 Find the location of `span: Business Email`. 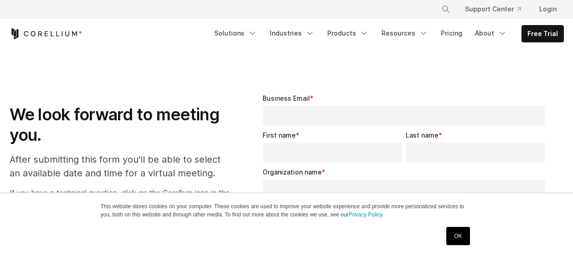

span: Business Email is located at coordinates (286, 98).